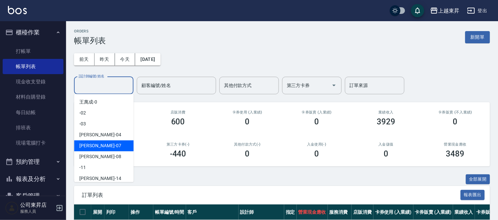  I want to click on th: 營業現金應收, so click(312, 212).